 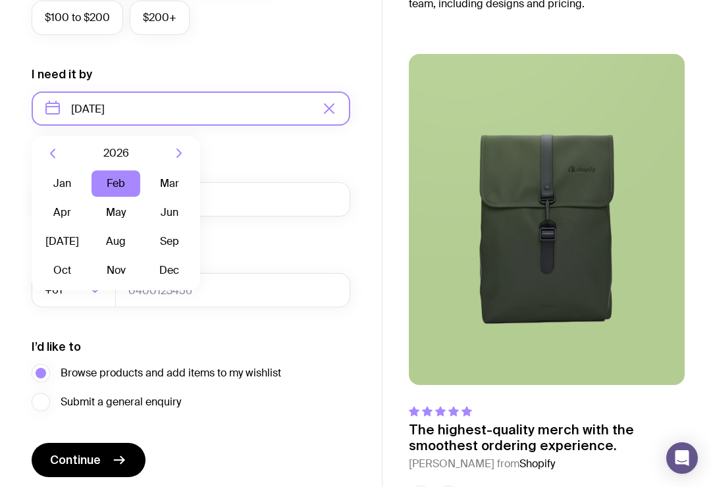 What do you see at coordinates (115, 184) in the screenshot?
I see `button: Feb` at bounding box center [115, 184].